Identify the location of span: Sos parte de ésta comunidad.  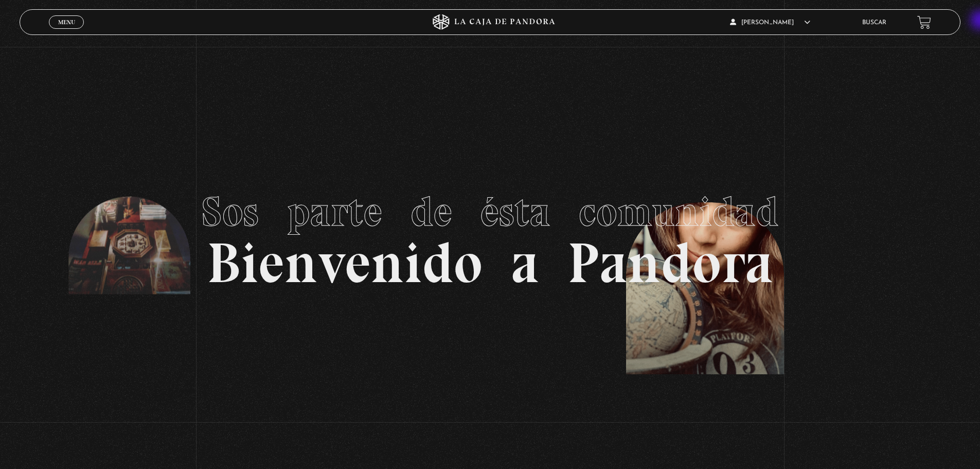
(490, 211).